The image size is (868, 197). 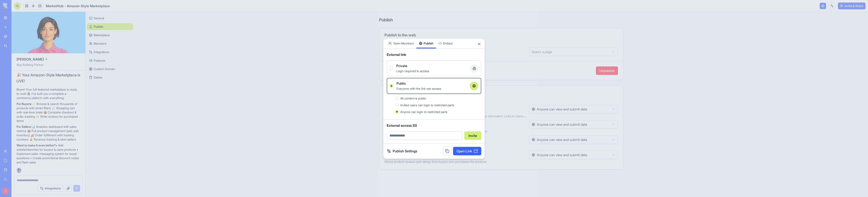 I want to click on a: Open Link, so click(x=467, y=151).